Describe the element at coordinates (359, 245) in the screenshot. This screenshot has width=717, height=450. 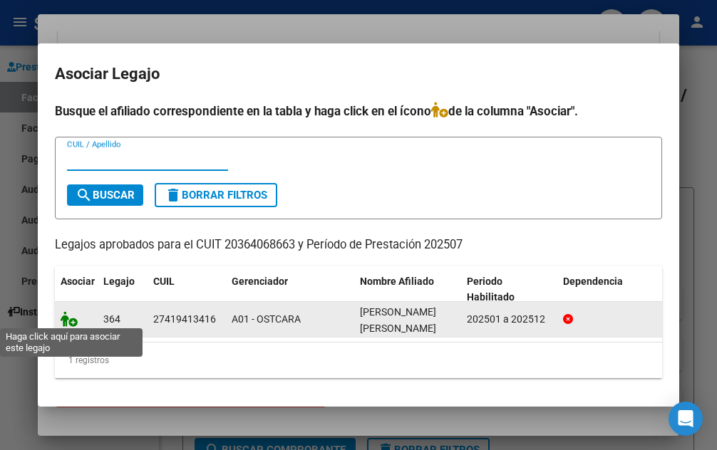
I see `p: Legajos aprobados para el CUIT 20364068663 y Período de Prestación 202507` at that location.